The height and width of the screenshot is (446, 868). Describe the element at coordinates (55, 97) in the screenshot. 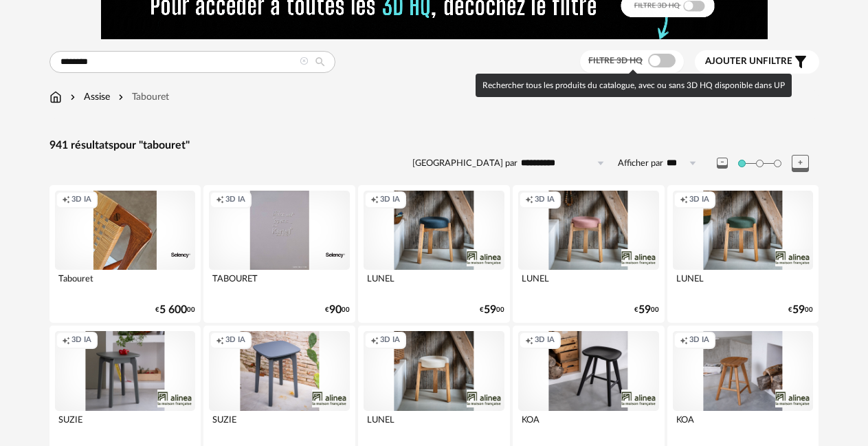

I see `img: svg+xml;base64,PHN2ZyB3aWR0aD0iMTYiIGhlaWdodD0iMTciIHZpZXdCb3g9IjAgMCAxNiAxNyIgZmlsbD0ibm9uZSIgeG...` at that location.